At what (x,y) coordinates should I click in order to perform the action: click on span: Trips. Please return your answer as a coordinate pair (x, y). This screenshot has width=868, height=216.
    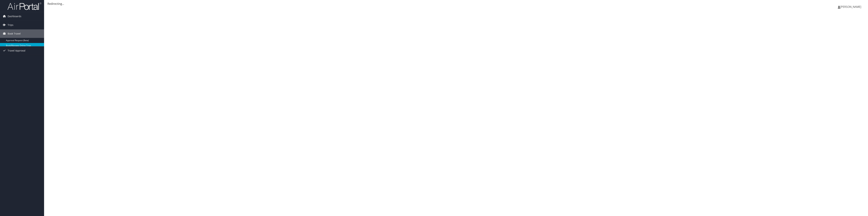
    Looking at the image, I should click on (11, 25).